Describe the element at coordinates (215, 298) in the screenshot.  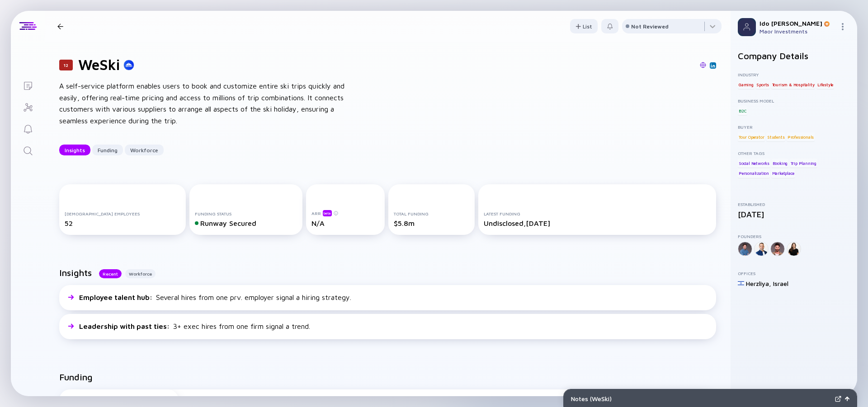
I see `div: Several hires from one prv. employer signal a hiring strategy.` at that location.